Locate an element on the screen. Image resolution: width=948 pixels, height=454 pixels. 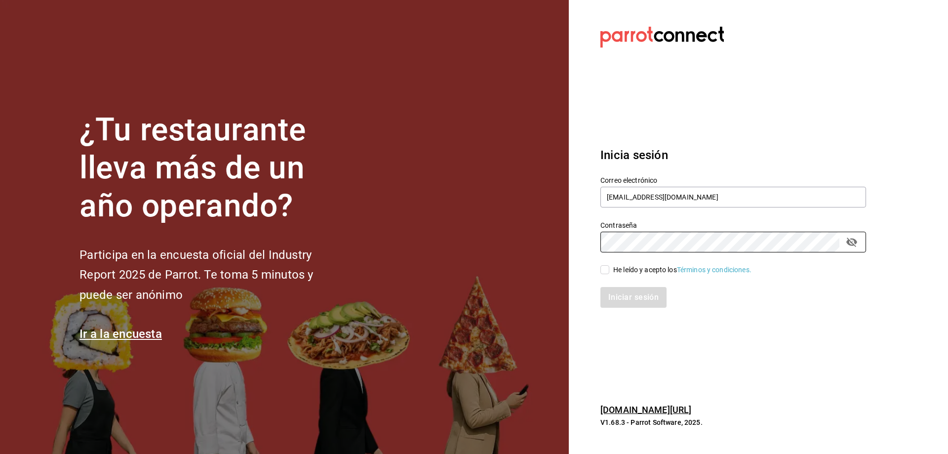
p: V1.68.3 - Parrot Software, 2025. is located at coordinates (733, 422).